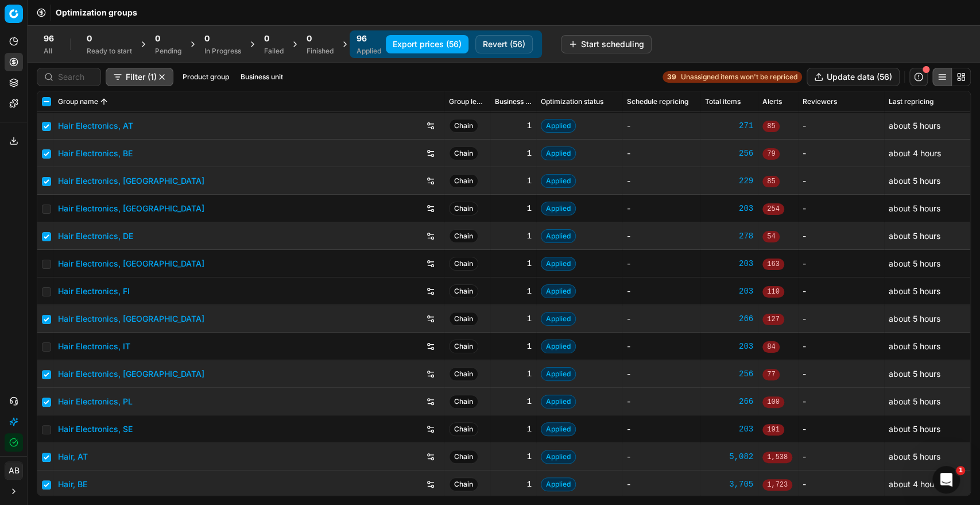 Image resolution: width=980 pixels, height=505 pixels. What do you see at coordinates (729, 181) in the screenshot?
I see `div: 229` at bounding box center [729, 181].